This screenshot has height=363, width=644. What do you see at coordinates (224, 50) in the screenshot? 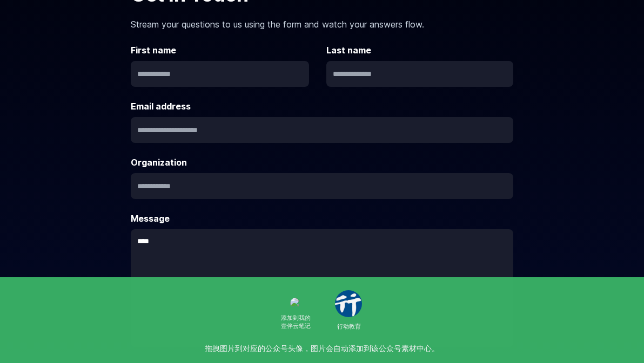
I see `label: First name` at bounding box center [224, 50].